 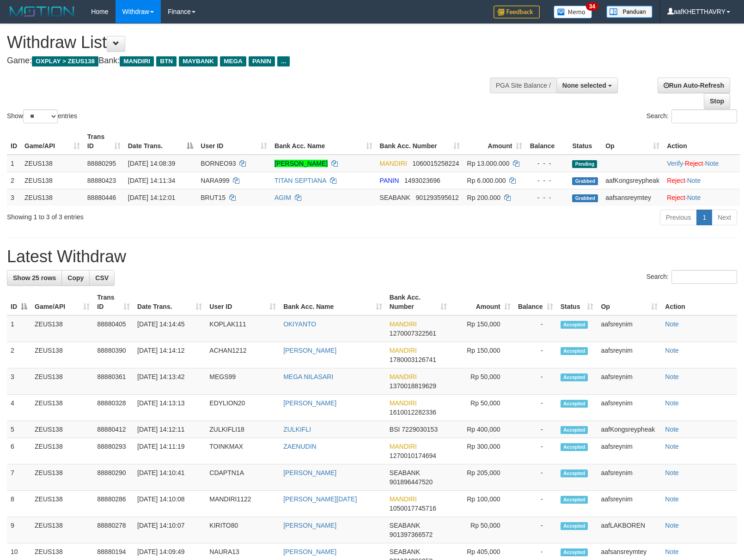 I want to click on span: Grabbed, so click(x=585, y=181).